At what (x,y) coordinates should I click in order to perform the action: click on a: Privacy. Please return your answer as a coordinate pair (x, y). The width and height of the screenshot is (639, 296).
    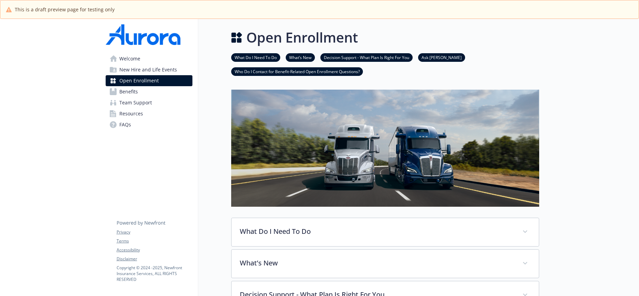
    Looking at the image, I should click on (154, 232).